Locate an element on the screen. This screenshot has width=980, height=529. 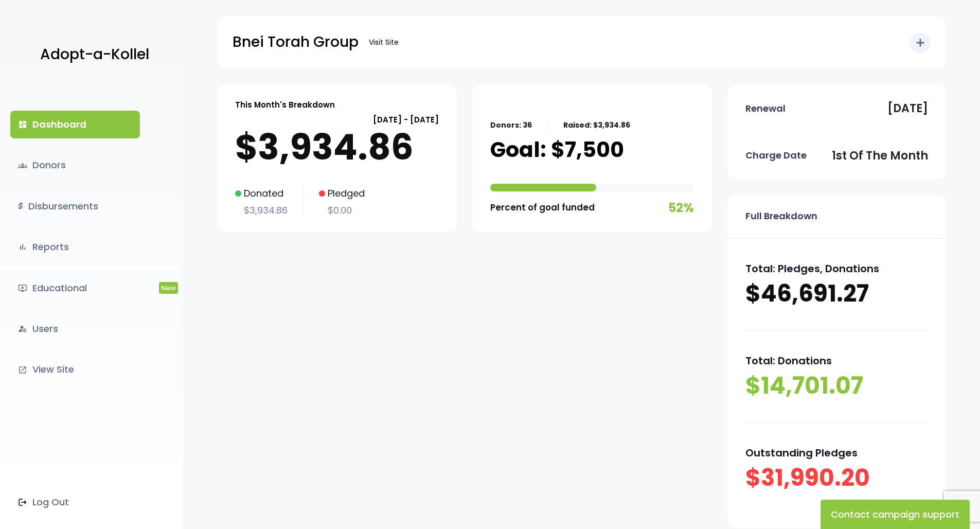
p: Adopt-a-Kollel is located at coordinates (94, 55).